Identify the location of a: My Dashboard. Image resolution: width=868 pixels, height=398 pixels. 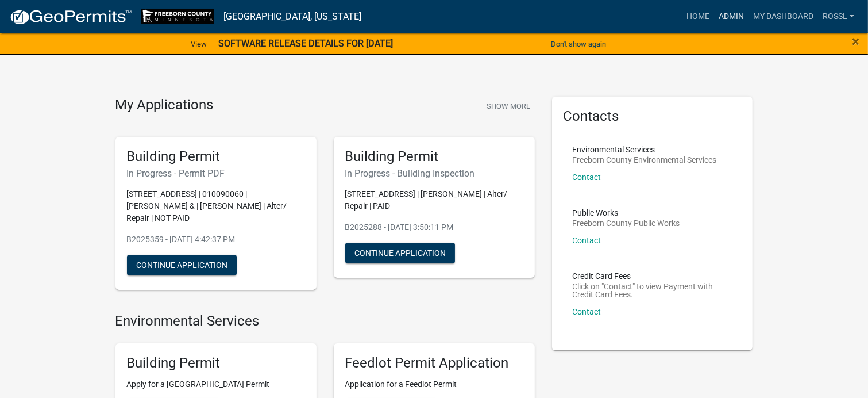
(783, 17).